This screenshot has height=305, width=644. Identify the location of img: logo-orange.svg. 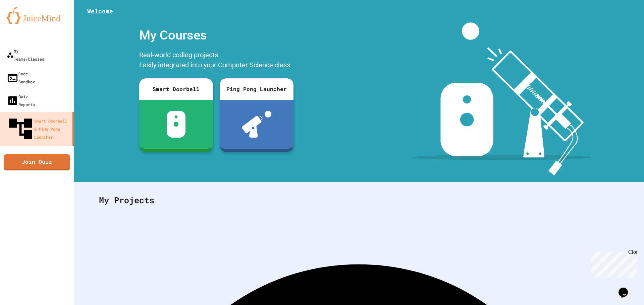
(37, 16).